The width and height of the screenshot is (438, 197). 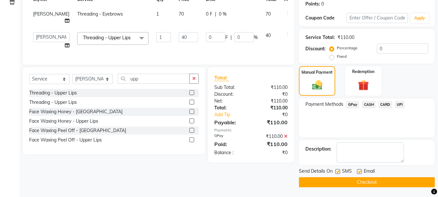 What do you see at coordinates (233, 114) in the screenshot?
I see `a: Add Tip` at bounding box center [233, 114].